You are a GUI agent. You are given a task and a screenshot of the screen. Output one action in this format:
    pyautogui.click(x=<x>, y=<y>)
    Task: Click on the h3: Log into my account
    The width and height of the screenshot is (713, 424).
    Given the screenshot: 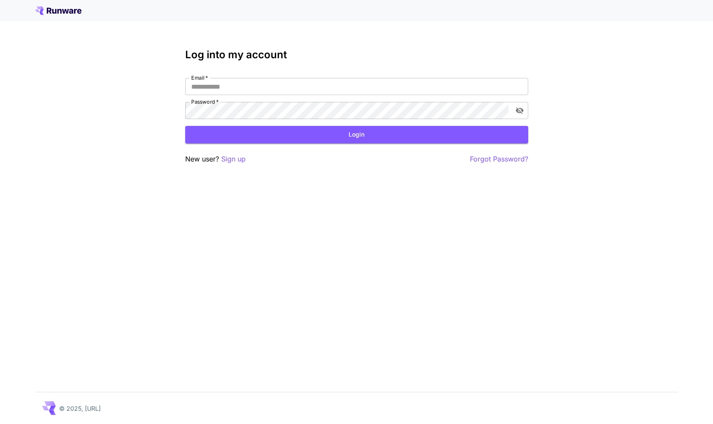 What is the action you would take?
    pyautogui.click(x=357, y=55)
    